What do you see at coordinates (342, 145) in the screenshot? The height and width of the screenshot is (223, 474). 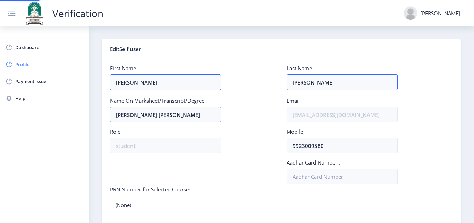 I see `input: Mobile number` at bounding box center [342, 145].